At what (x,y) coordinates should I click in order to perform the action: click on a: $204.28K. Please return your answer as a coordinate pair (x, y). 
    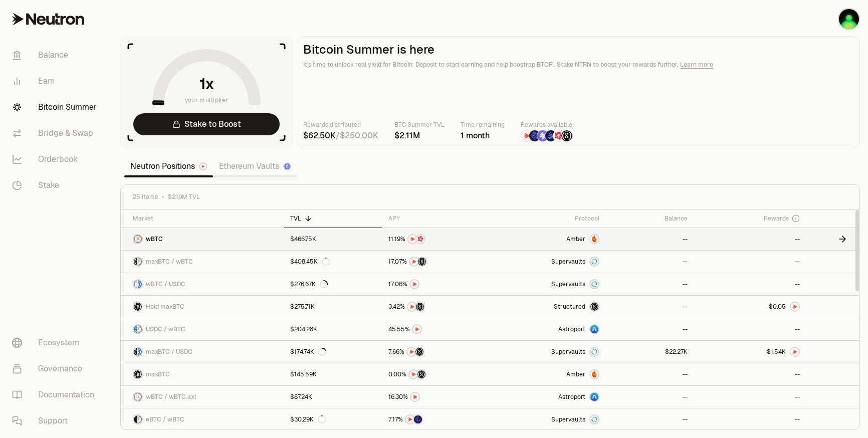
    Looking at the image, I should click on (333, 329).